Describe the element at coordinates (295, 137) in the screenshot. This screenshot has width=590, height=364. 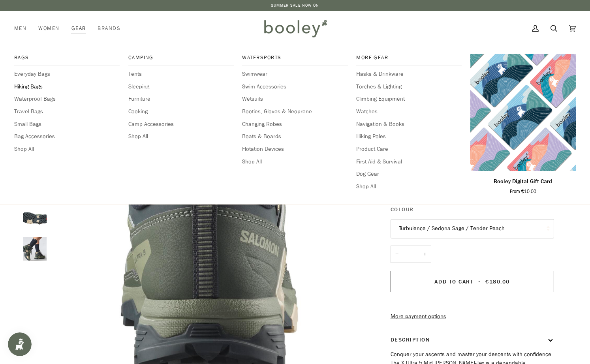
I see `span: Boats & Boards` at that location.